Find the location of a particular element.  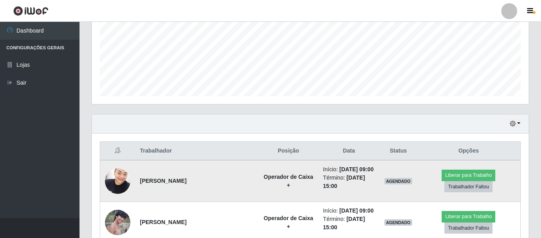

th: Opções is located at coordinates (468, 151).